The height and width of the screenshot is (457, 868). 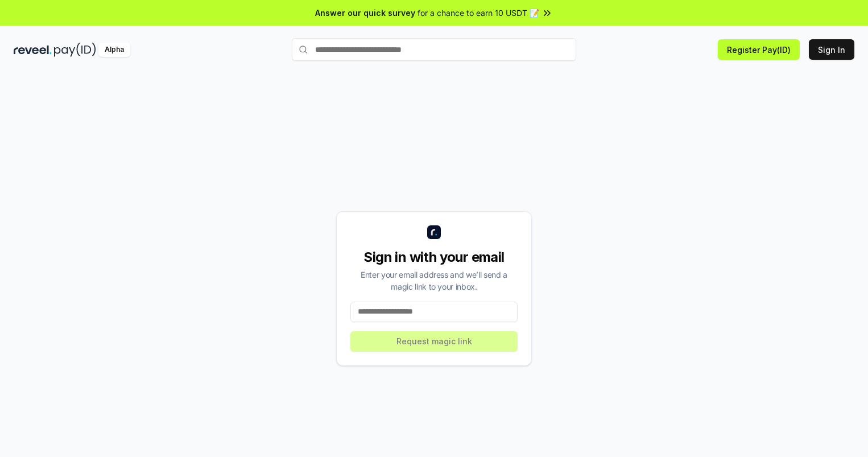 What do you see at coordinates (478, 13) in the screenshot?
I see `span: for a chance to earn 10 USDT 📝` at bounding box center [478, 13].